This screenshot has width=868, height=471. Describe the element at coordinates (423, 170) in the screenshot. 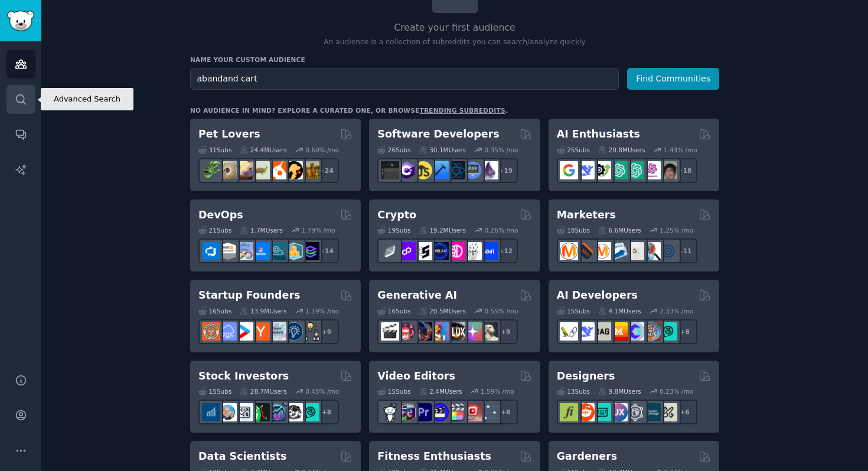

I see `img: learnjavascript` at that location.